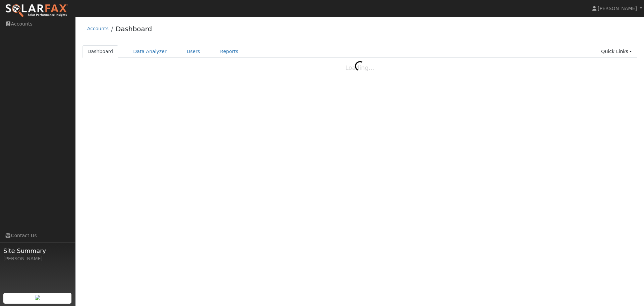 This screenshot has width=644, height=306. I want to click on a: Reports, so click(229, 51).